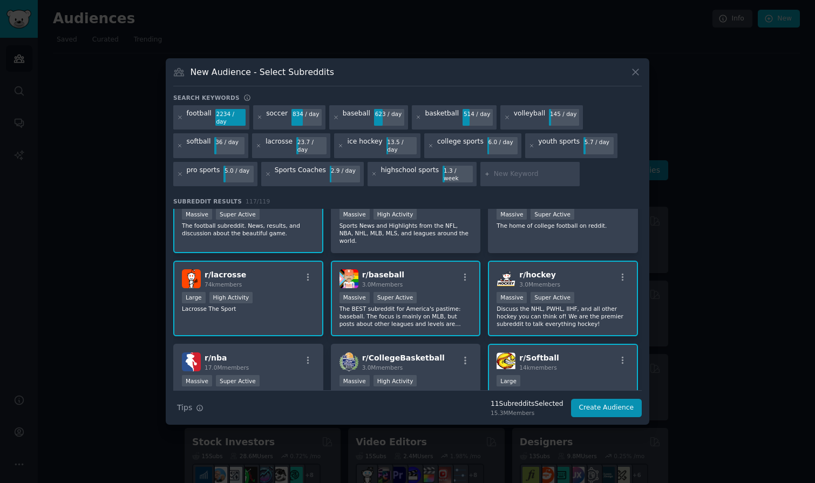 The width and height of the screenshot is (815, 483). I want to click on div: 1.3 / week, so click(458, 174).